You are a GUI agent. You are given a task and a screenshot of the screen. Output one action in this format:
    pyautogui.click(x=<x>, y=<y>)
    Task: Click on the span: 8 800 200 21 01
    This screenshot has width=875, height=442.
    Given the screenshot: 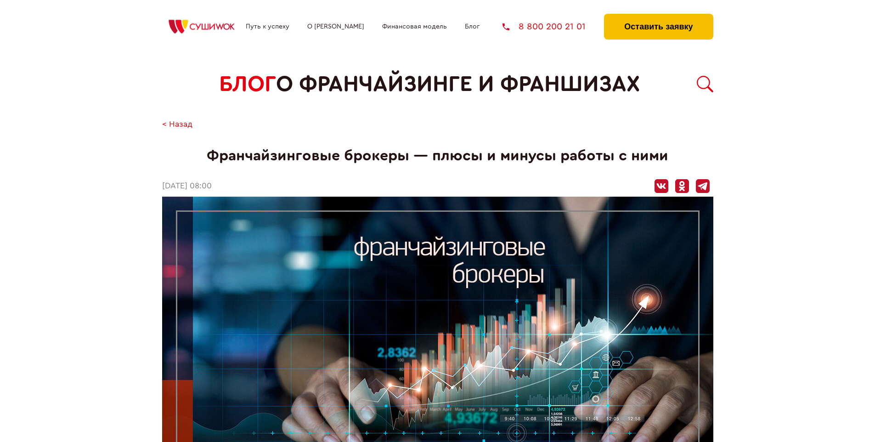 What is the action you would take?
    pyautogui.click(x=552, y=27)
    